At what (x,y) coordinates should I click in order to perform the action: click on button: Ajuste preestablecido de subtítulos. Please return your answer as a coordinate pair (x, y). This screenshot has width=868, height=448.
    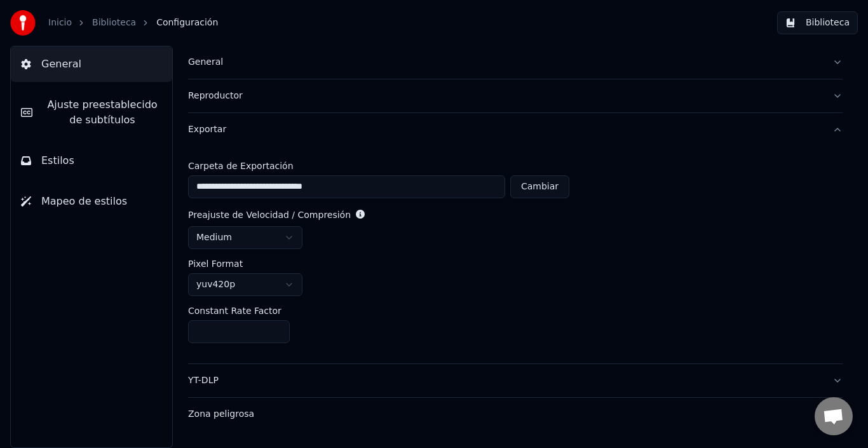
    Looking at the image, I should click on (91, 113).